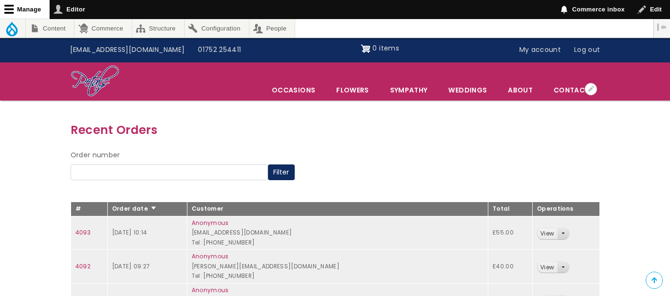  What do you see at coordinates (83, 266) in the screenshot?
I see `a: 4092` at bounding box center [83, 266].